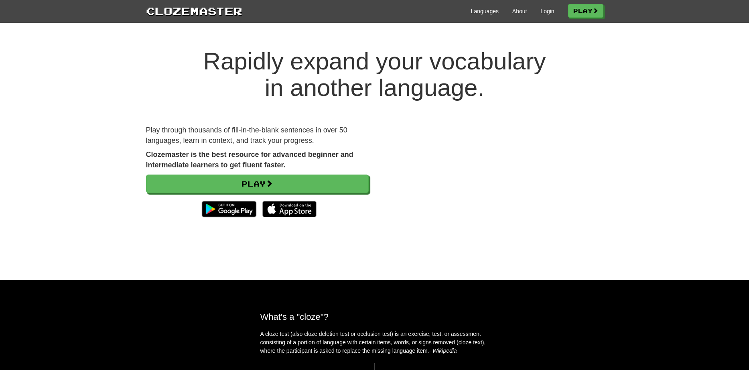 The image size is (749, 370). I want to click on strong: Clozemaster is the best resource for advanced beginner and intermediate learners to get fluent fa..., so click(250, 160).